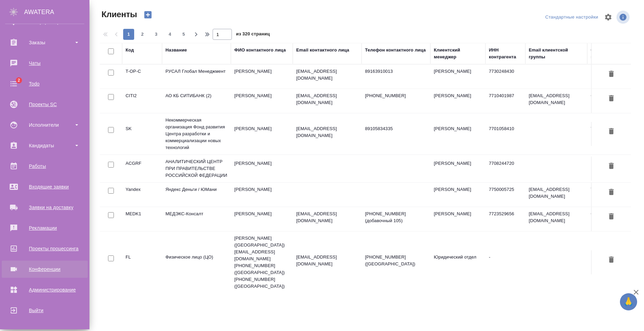  Describe the element at coordinates (505, 169) in the screenshot. I see `td: 7708244720` at that location.